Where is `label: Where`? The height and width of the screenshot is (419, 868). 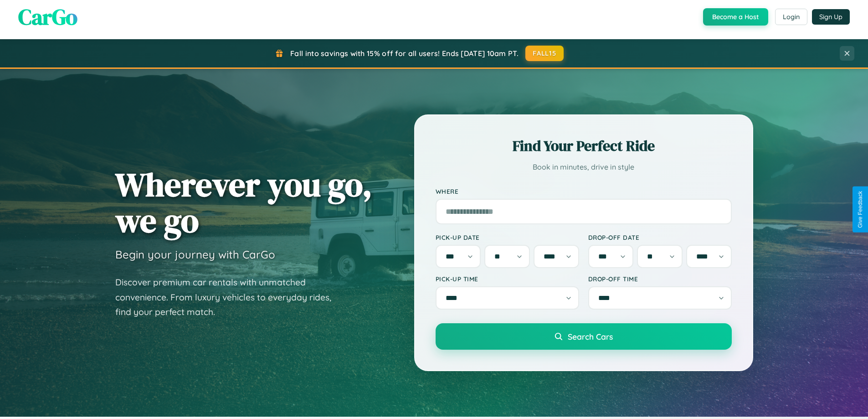
label: Where is located at coordinates (583, 191).